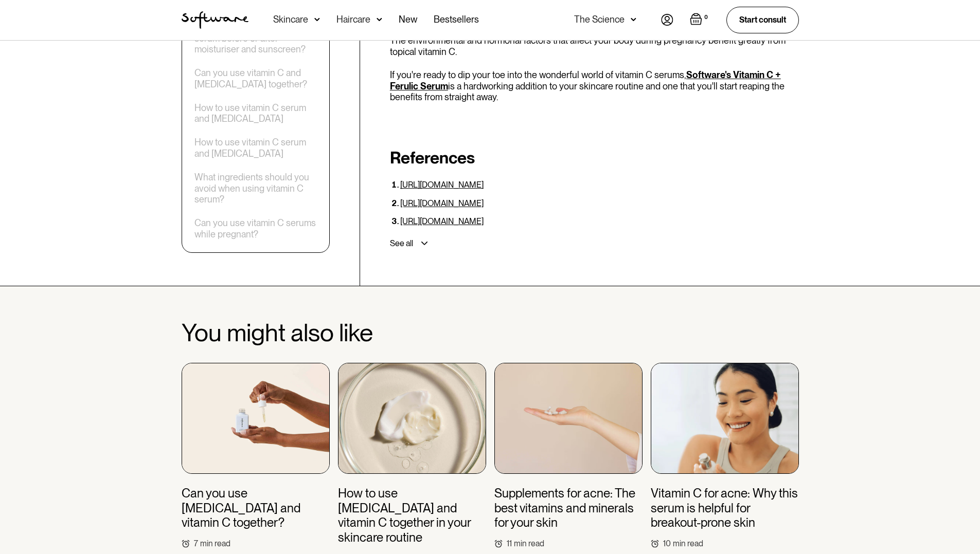  I want to click on a: What ingredients should you avoid when using vitamin C serum?, so click(255, 188).